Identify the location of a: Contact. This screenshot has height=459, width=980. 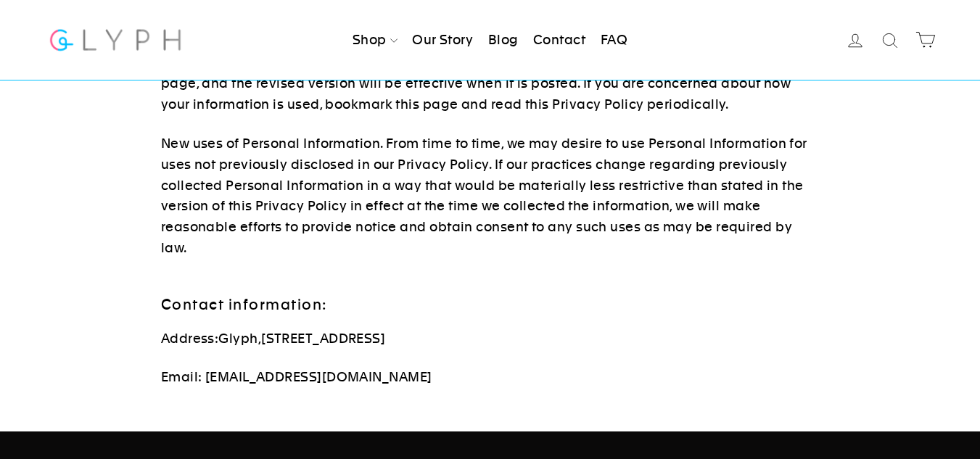
(559, 40).